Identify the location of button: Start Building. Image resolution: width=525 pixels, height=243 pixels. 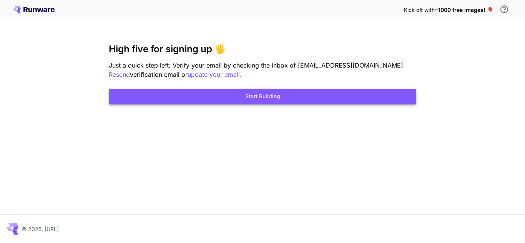
(263, 96).